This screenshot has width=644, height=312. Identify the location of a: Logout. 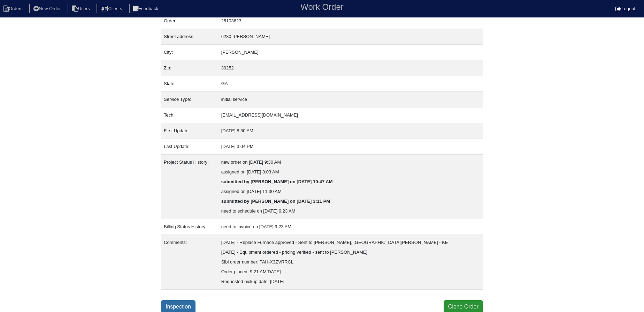
(625, 9).